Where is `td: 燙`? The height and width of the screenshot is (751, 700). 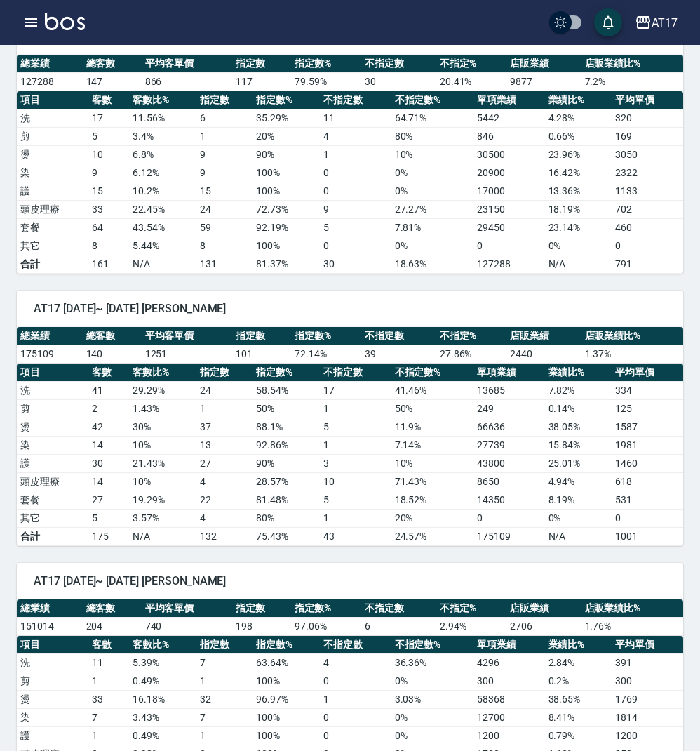
td: 燙 is located at coordinates (52, 154).